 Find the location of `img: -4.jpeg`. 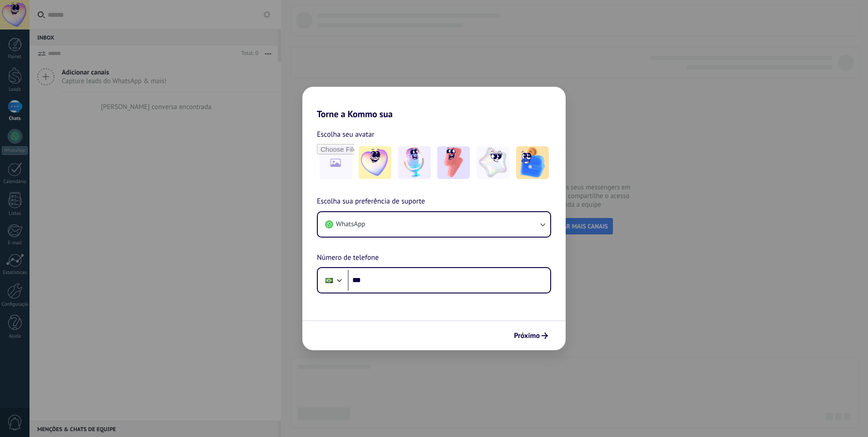

img: -4.jpeg is located at coordinates (494, 163).